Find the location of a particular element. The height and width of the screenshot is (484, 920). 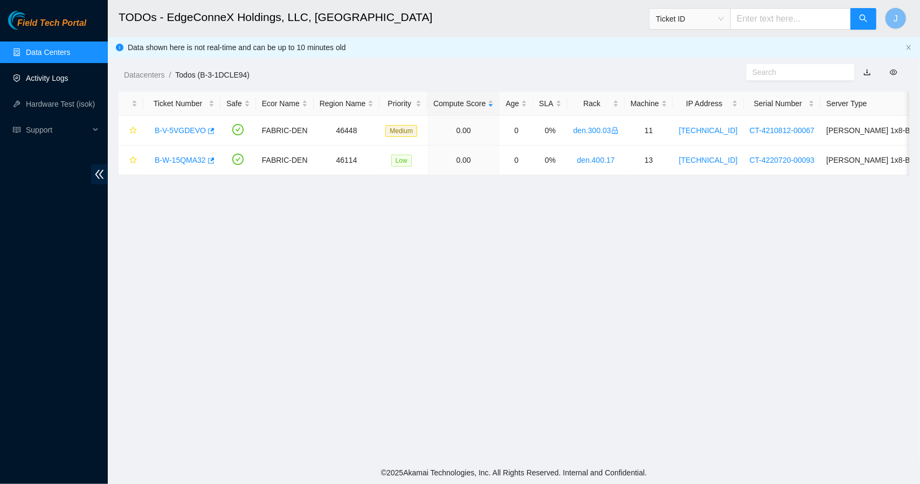

td: 46114 is located at coordinates (347, 160).